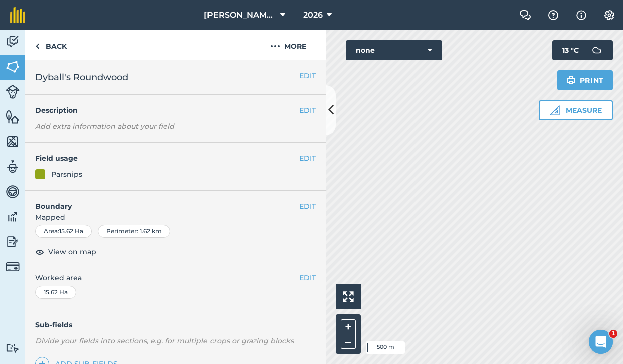 The width and height of the screenshot is (623, 364). What do you see at coordinates (39, 252) in the screenshot?
I see `img: svg+xml;base64,PHN2ZyB4bWxucz0iaHR0cDovL3d3dy53My5vcmcvMjAwMC9zdmciIHdpZHRoPSIxOCIgaGVpZ2h0PSIyNC...` at bounding box center [39, 252].